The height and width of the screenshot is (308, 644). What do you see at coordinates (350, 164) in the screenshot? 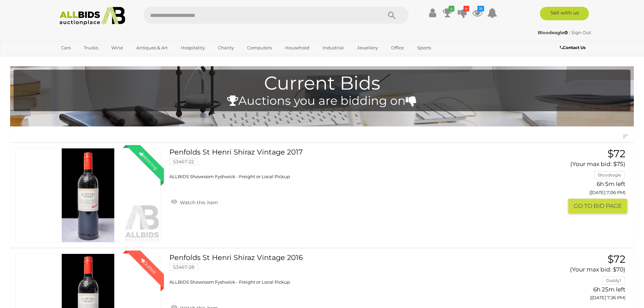
I see `a: Penfolds St Henri Shiraz Vintage 2017 53467-22 ALLBIDS Showroom Fyshwick - Freight or Local Pickup` at bounding box center [350, 164].